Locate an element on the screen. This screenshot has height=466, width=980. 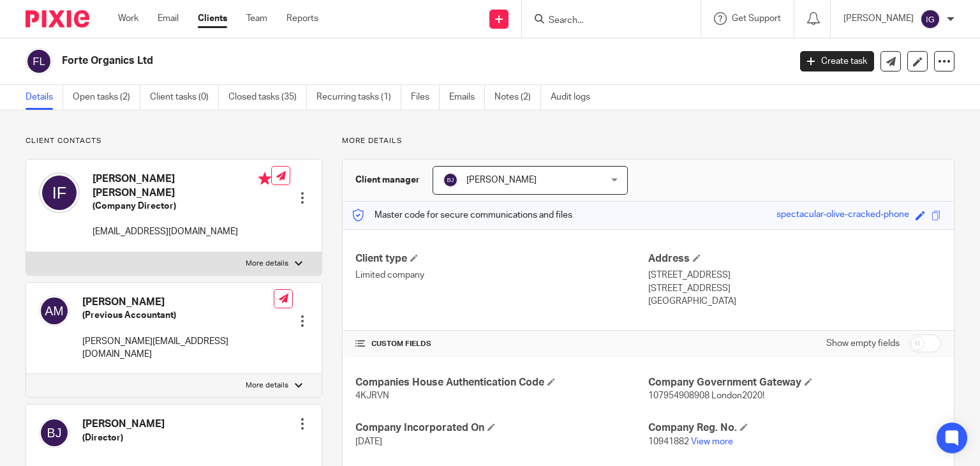
a: Email is located at coordinates (168, 19).